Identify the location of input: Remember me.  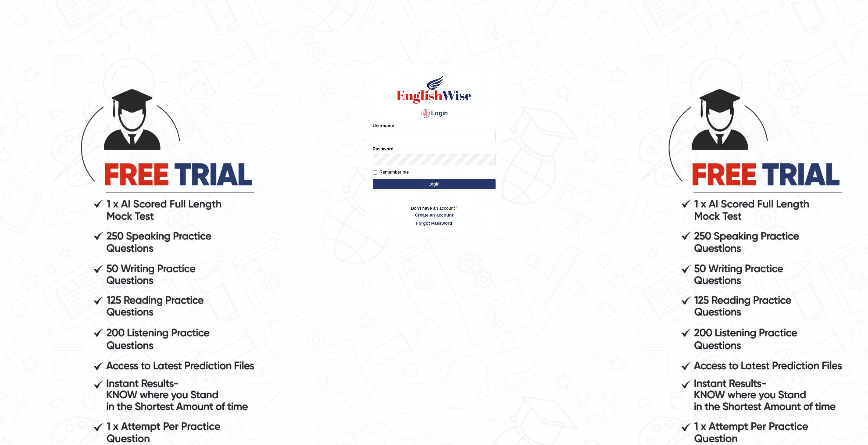
(375, 172).